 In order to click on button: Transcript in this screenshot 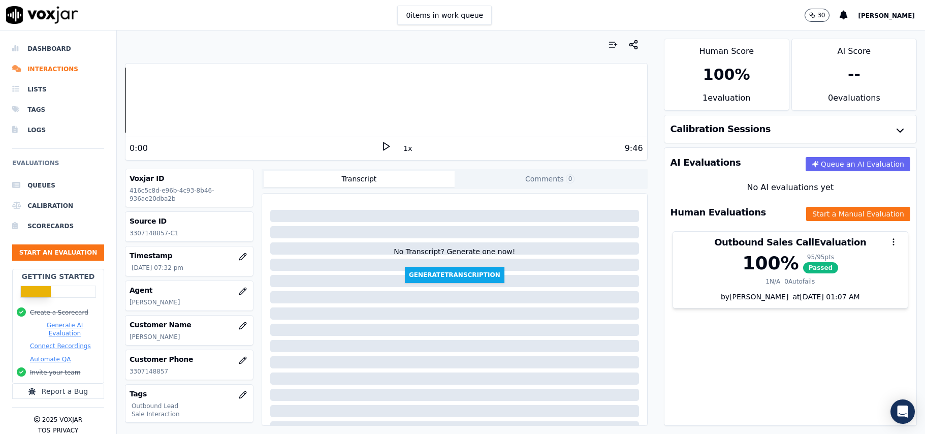, I will do `click(359, 179)`.